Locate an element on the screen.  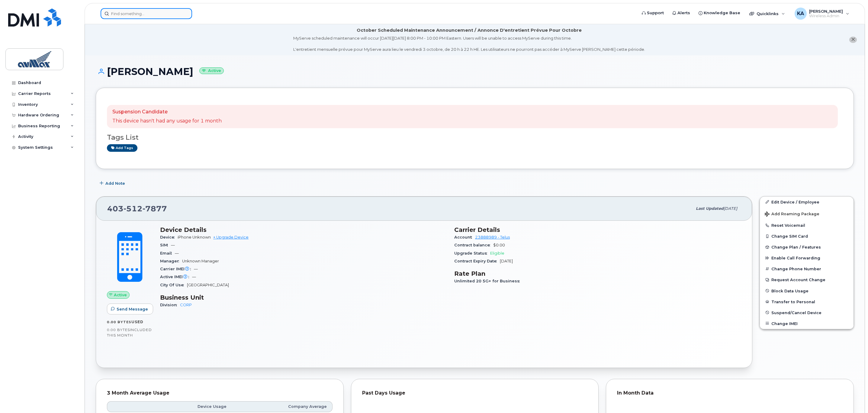
button: Transfer to Personal is located at coordinates (807, 302).